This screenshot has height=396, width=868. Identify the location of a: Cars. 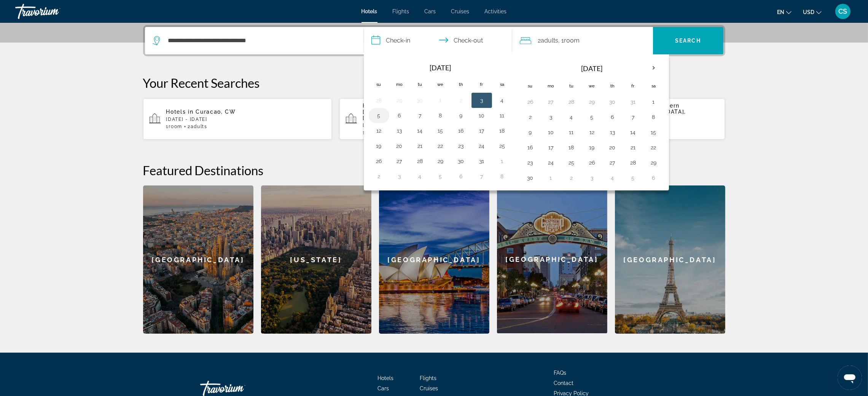
(430, 12).